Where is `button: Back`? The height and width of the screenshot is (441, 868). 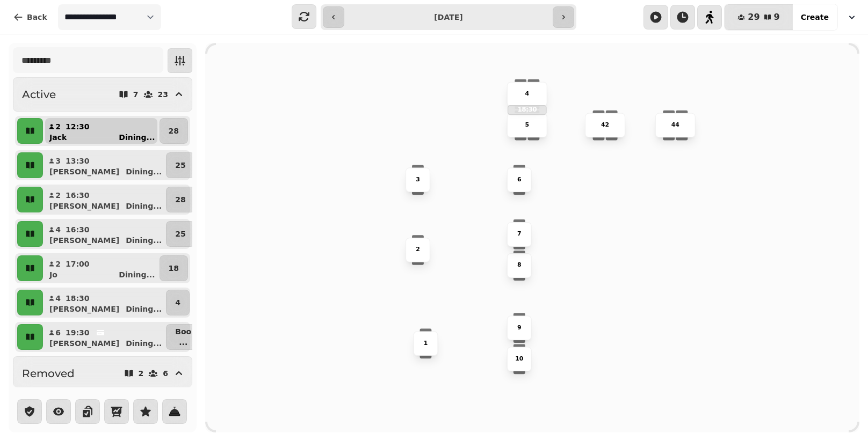 button: Back is located at coordinates (30, 17).